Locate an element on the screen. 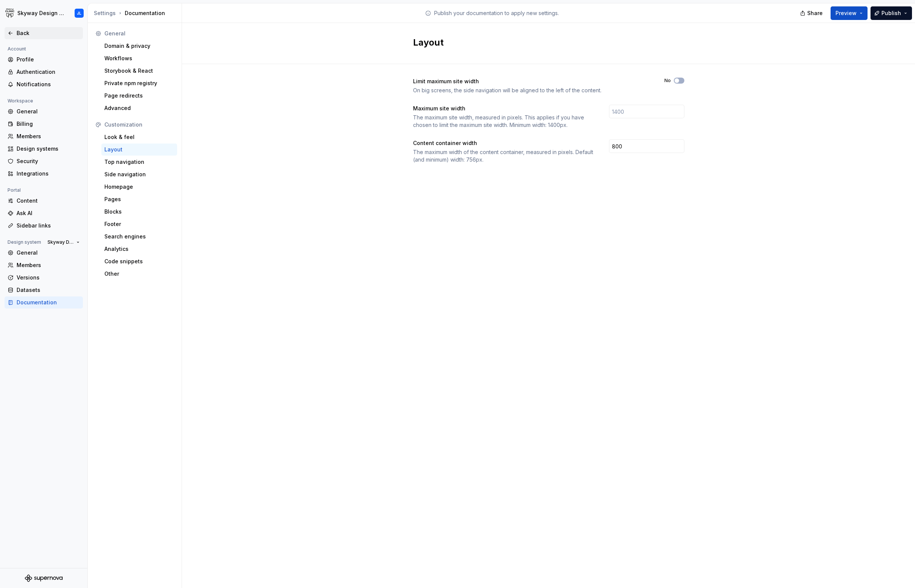 The height and width of the screenshot is (588, 915). a: Supernova Logo is located at coordinates (44, 578).